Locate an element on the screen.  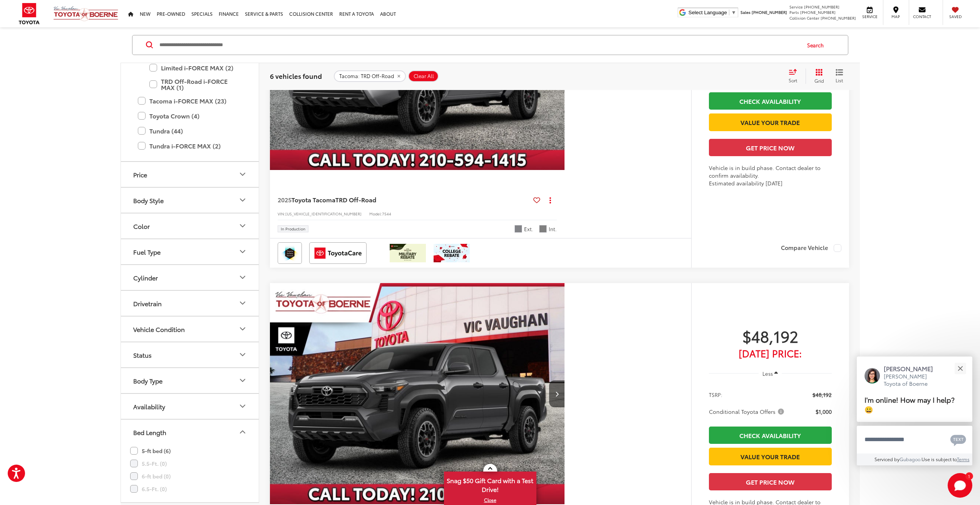
div: Price is located at coordinates (242, 174).